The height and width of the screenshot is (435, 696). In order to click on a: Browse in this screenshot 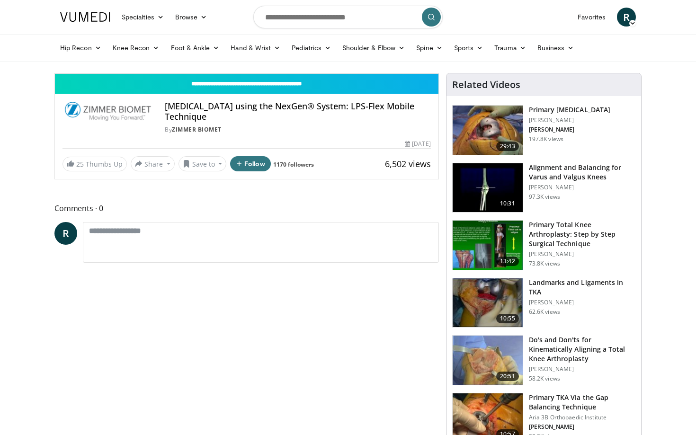, I will do `click(191, 17)`.